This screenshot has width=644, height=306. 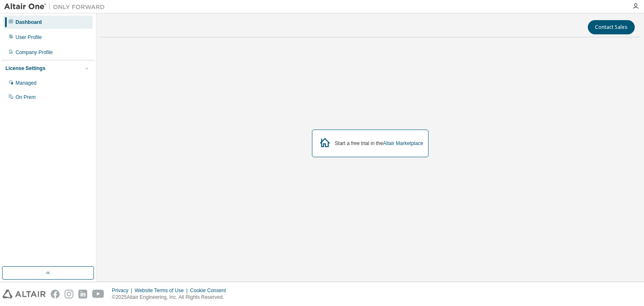 I want to click on div: Cookie Consent, so click(x=210, y=291).